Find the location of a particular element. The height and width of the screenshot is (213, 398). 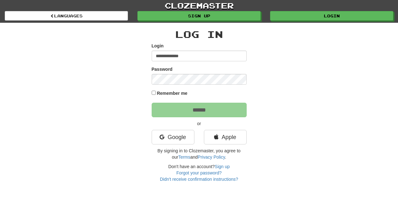

label: Remember me is located at coordinates (172, 93).